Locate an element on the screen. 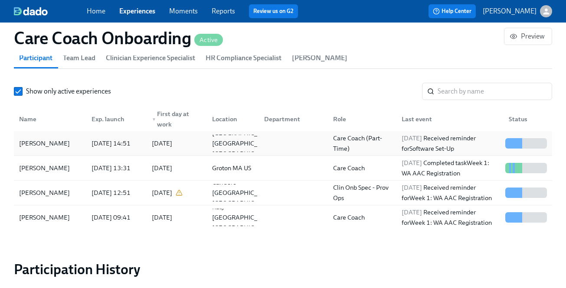  div: ▼First day at work is located at coordinates (175, 119).